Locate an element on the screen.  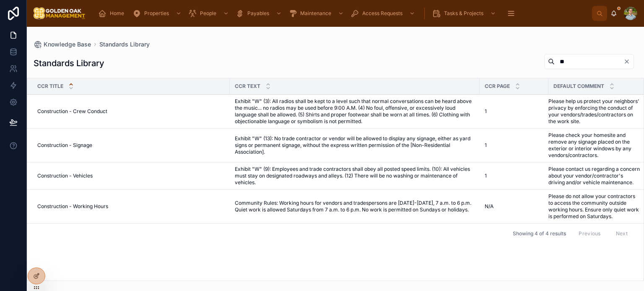
span: Please contact us regarding a concern about your vendor/contractor's driving and/or vehicle maint... is located at coordinates (594, 176).